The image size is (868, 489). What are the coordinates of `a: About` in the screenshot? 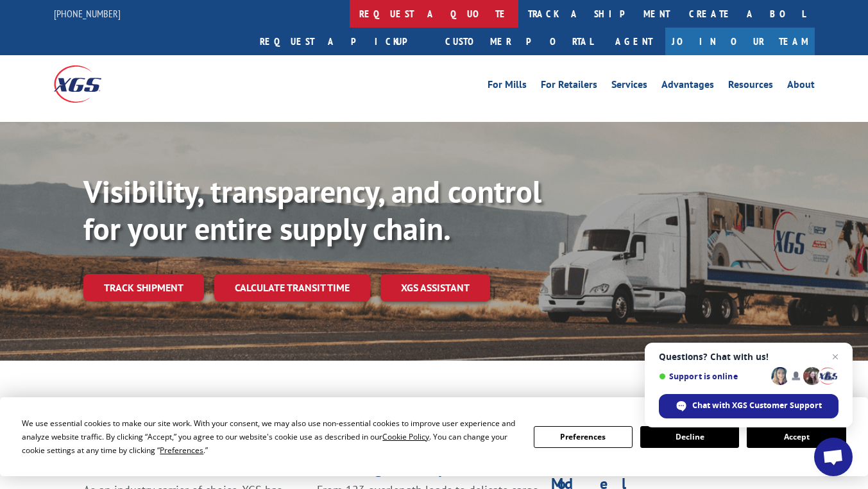 It's located at (800, 86).